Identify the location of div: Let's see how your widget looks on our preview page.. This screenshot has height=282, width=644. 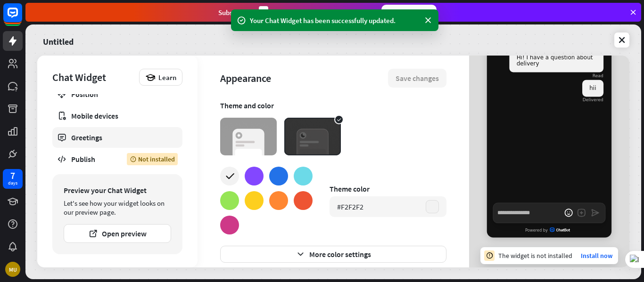
(117, 207).